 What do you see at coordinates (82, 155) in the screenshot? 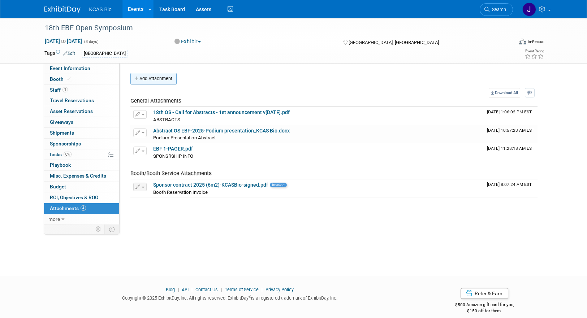
I see `a: Tasks0%` at bounding box center [82, 155].